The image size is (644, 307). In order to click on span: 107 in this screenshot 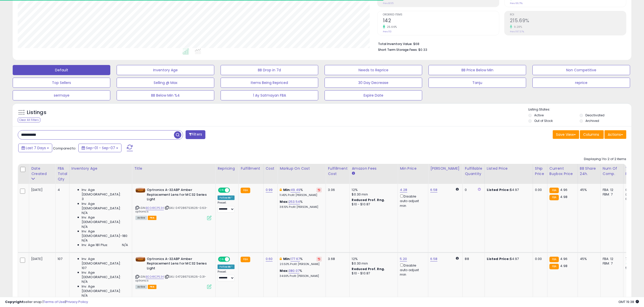, I will do `click(84, 268)`.